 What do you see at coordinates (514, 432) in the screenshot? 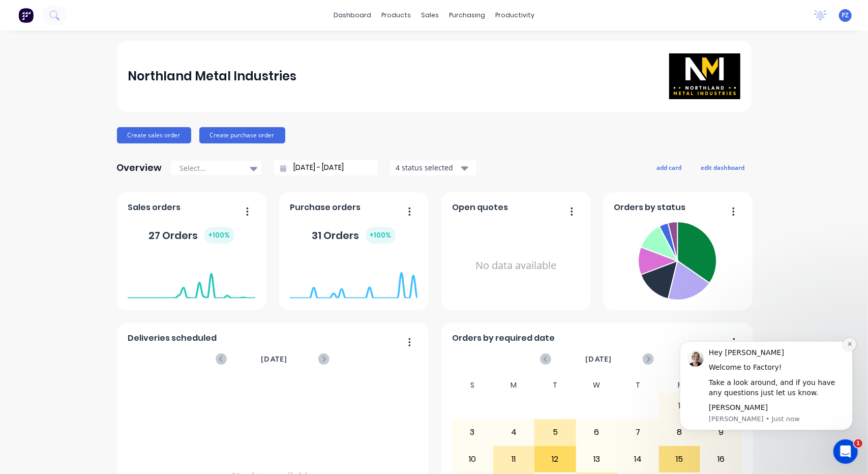
I see `div: 4` at bounding box center [514, 432].